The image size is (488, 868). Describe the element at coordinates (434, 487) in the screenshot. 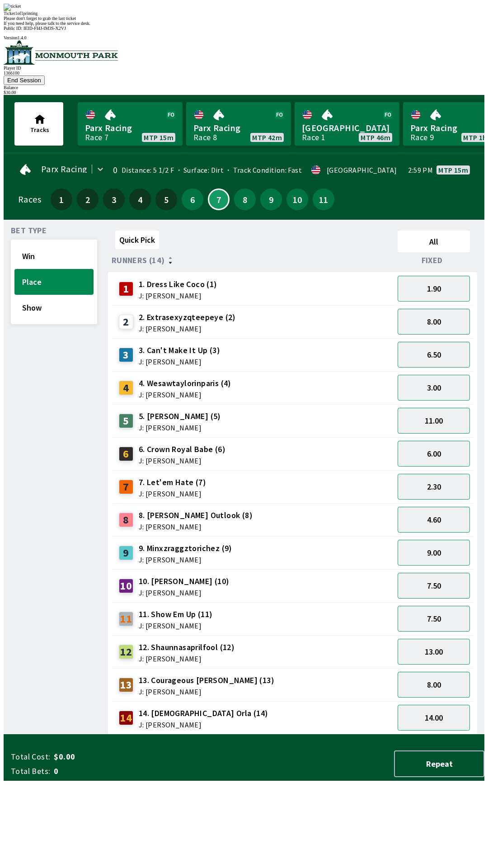

I see `span: 2.30` at that location.